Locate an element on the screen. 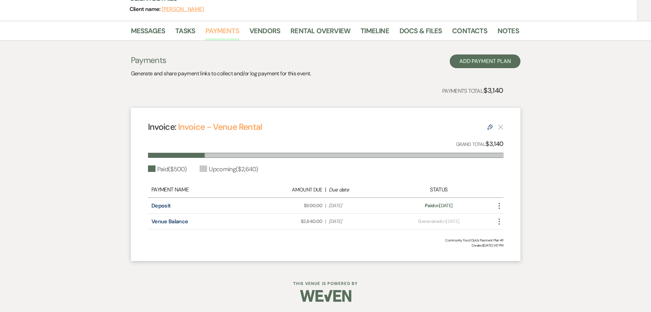  a: Payments is located at coordinates (222, 33).